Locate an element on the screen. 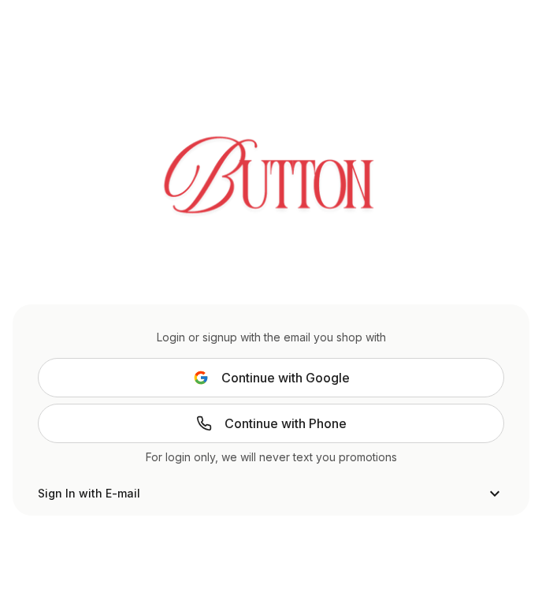 This screenshot has width=542, height=600. a: Continue with Phone is located at coordinates (271, 423).